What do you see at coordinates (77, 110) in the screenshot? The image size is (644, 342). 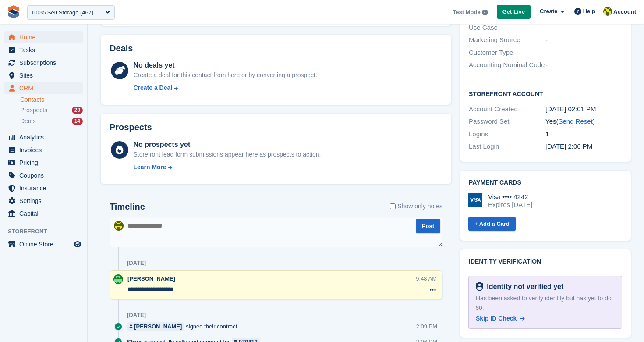 I see `div: 23` at bounding box center [77, 110].